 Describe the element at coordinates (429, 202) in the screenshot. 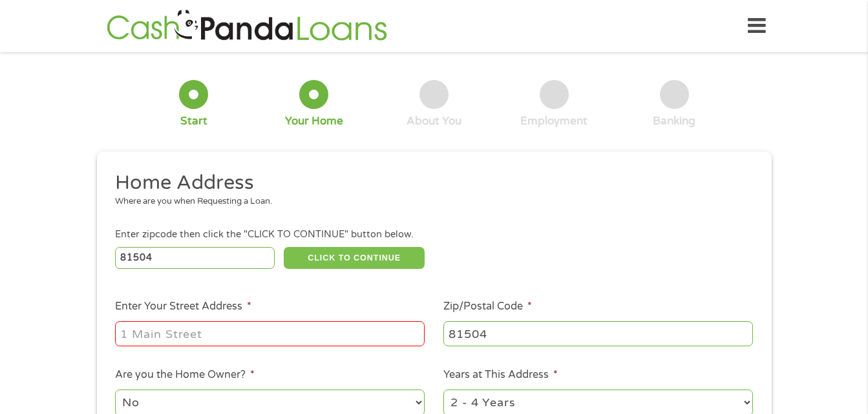

I see `div: Where are you when Requesting a Loan.` at that location.